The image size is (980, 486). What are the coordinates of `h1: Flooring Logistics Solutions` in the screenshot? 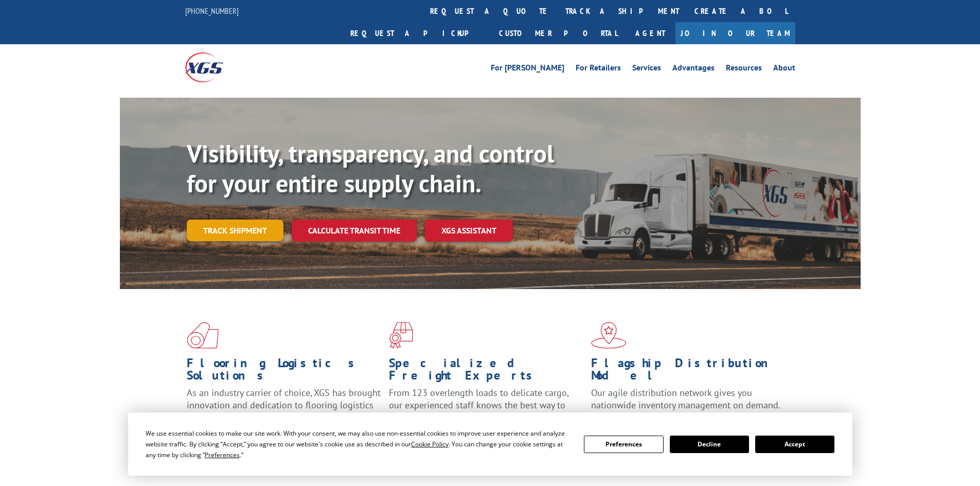 It's located at (284, 372).